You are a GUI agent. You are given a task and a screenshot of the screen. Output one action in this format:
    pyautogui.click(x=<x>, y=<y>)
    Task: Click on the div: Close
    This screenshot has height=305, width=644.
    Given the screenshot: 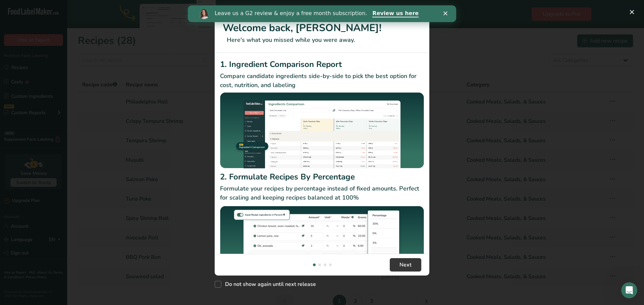 What is the action you would take?
    pyautogui.click(x=259, y=8)
    